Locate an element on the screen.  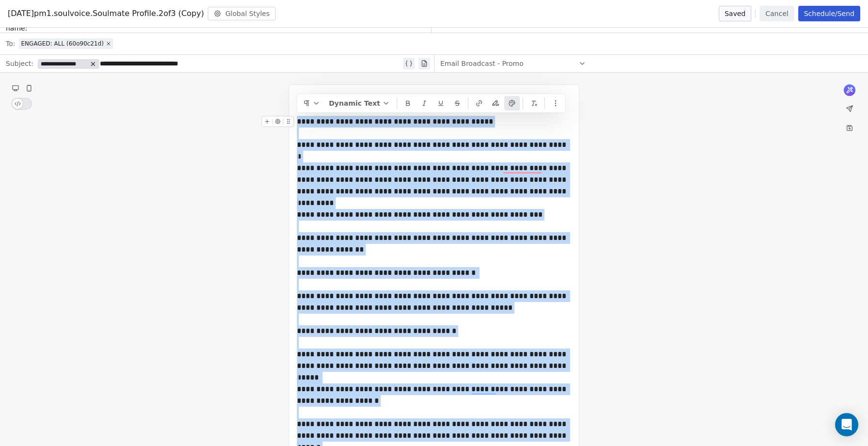
button: Saved is located at coordinates (735, 14).